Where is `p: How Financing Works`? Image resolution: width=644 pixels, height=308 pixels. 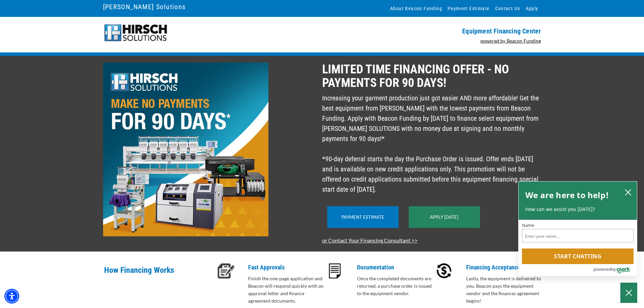 p: How Financing Works is located at coordinates (159, 274).